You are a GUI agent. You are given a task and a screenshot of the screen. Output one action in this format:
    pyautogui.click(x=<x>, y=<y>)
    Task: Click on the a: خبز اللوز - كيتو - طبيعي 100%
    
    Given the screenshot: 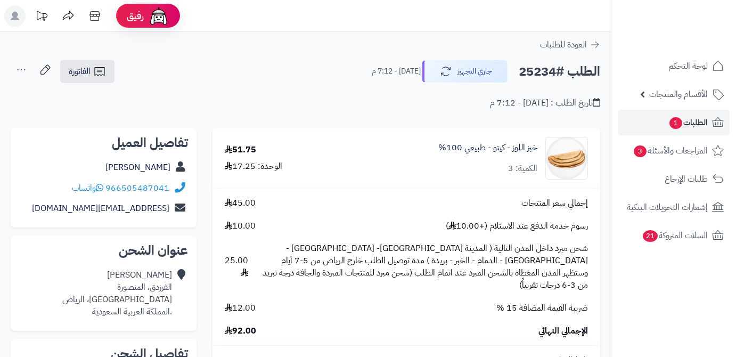 What is the action you would take?
    pyautogui.click(x=488, y=148)
    